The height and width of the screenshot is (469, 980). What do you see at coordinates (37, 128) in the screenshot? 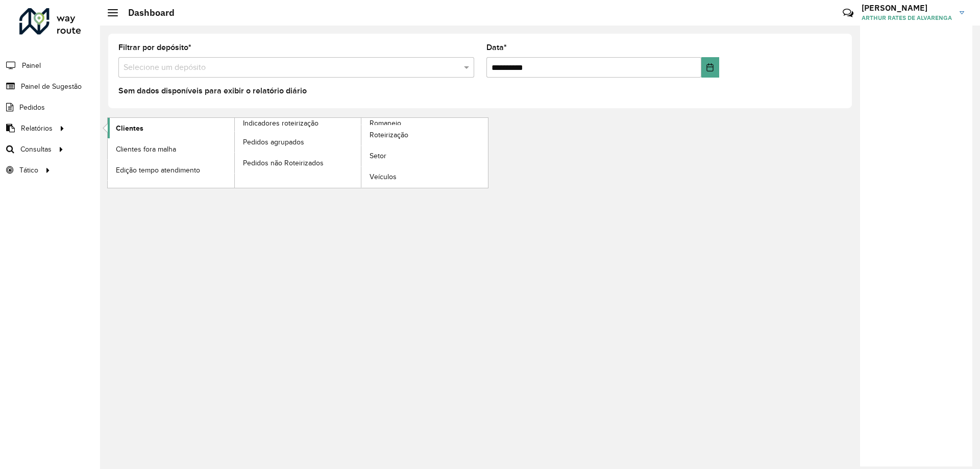
I see `span: Relatórios` at bounding box center [37, 128].